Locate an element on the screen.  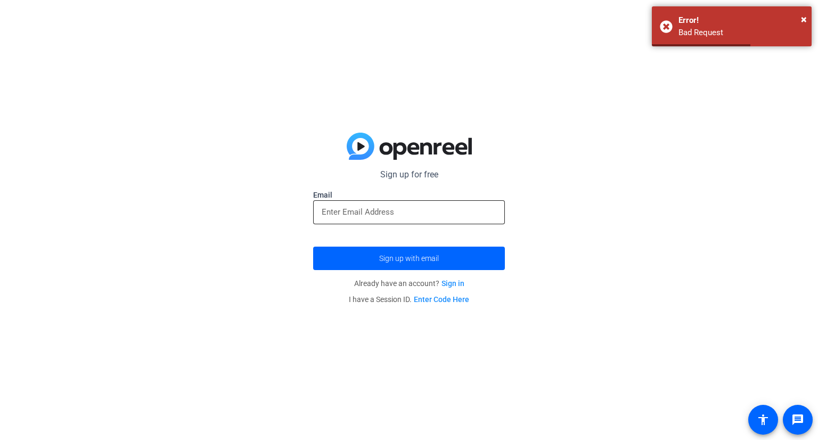
p: Sign up for free is located at coordinates (409, 175).